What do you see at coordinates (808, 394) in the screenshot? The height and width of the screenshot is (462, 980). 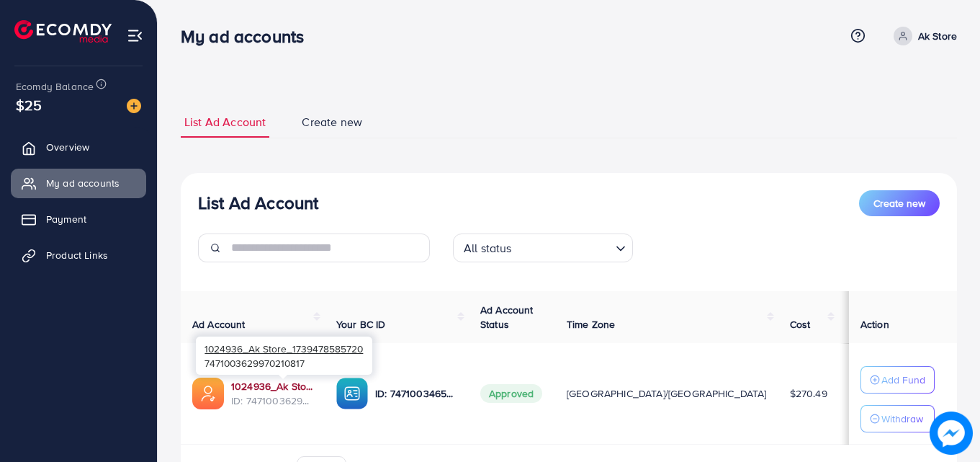 I see `span: $270.49` at bounding box center [808, 394].